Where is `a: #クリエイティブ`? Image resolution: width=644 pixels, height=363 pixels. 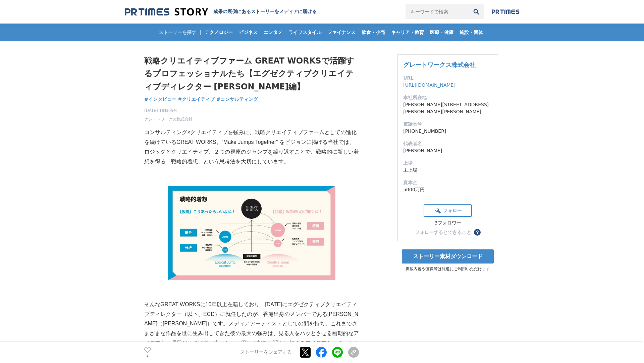
a: #クリエイティブ is located at coordinates (197, 99).